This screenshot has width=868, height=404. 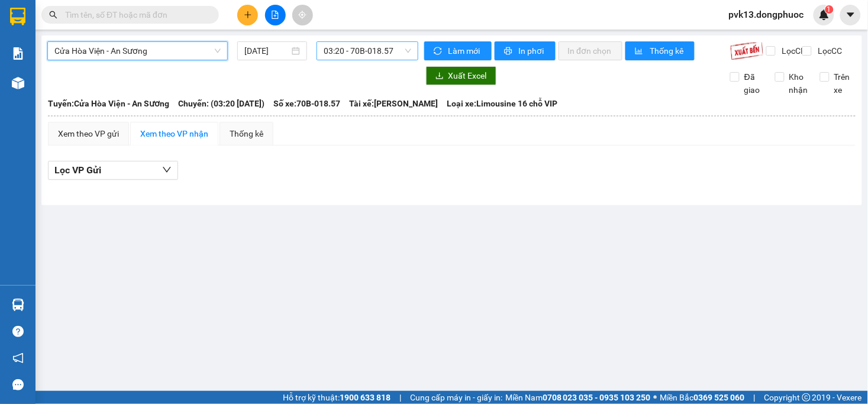 What do you see at coordinates (829, 51) in the screenshot?
I see `span: Lọc CC` at bounding box center [829, 51].